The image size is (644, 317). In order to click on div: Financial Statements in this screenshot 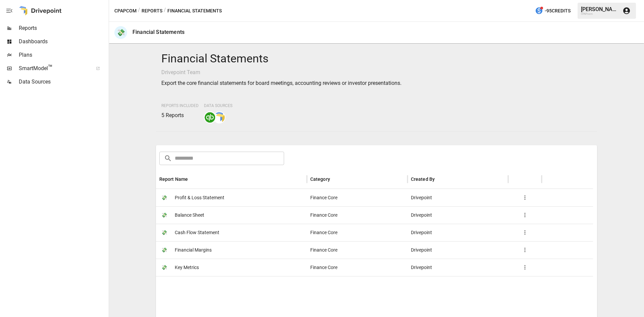, I will do `click(158, 32)`.